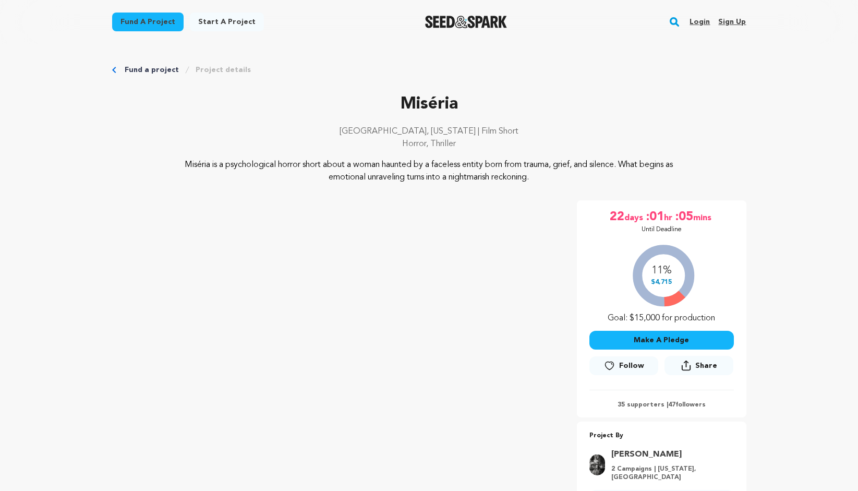 This screenshot has width=858, height=491. What do you see at coordinates (661, 340) in the screenshot?
I see `button: Make A Pledge` at bounding box center [661, 340].